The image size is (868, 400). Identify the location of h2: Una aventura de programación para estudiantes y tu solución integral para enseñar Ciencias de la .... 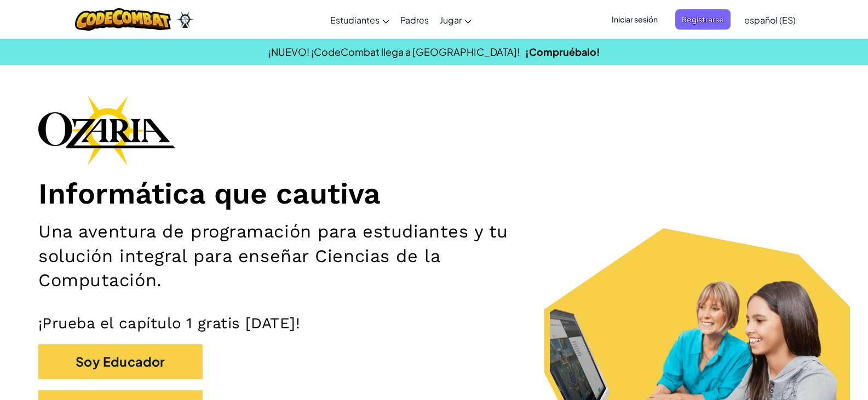
(303, 256).